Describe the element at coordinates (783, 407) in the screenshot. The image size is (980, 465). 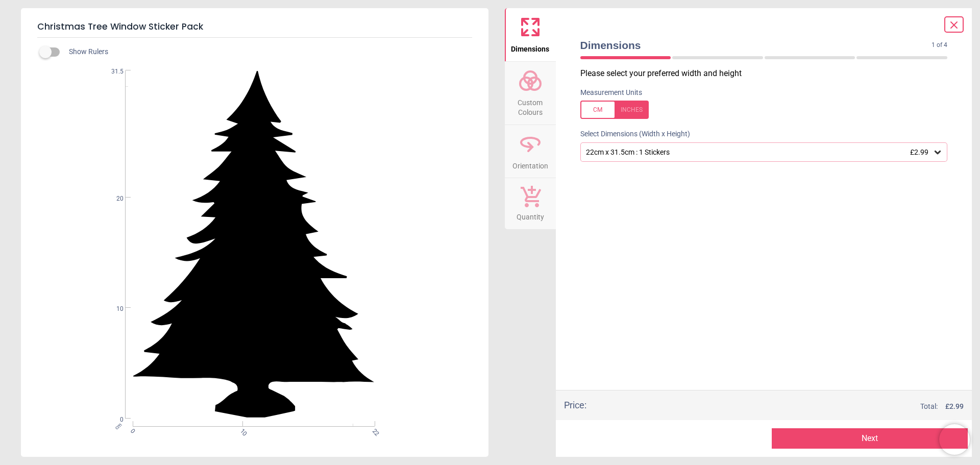
I see `div: Total:` at that location.